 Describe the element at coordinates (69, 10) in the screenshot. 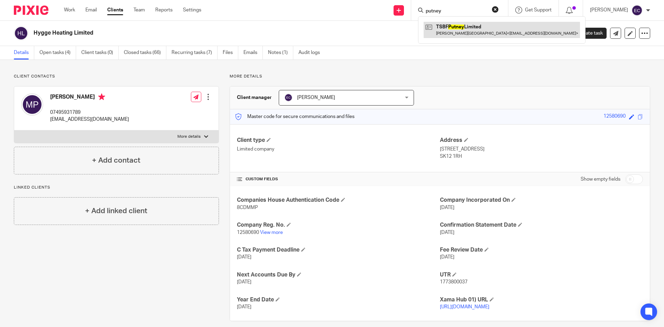

I see `a: Work` at that location.